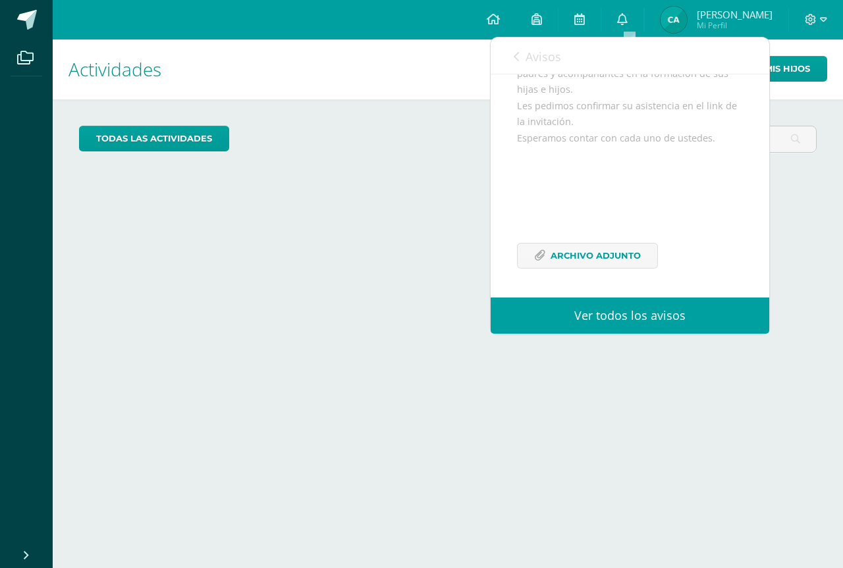 The height and width of the screenshot is (568, 843). I want to click on span: Mi Perfil, so click(734, 25).